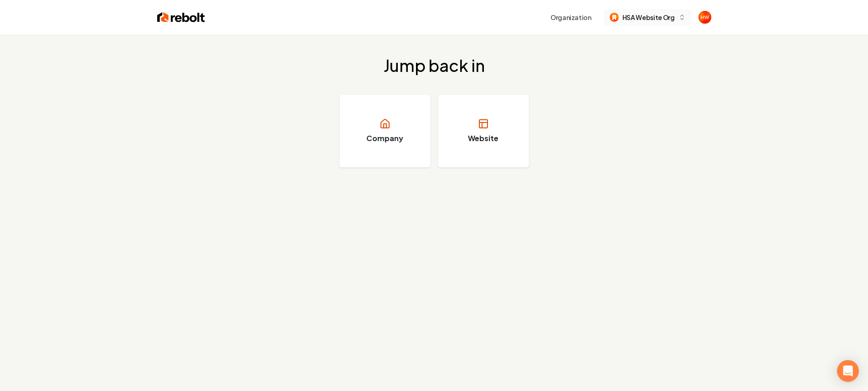 This screenshot has height=391, width=868. What do you see at coordinates (385, 131) in the screenshot?
I see `a: Company` at bounding box center [385, 131].